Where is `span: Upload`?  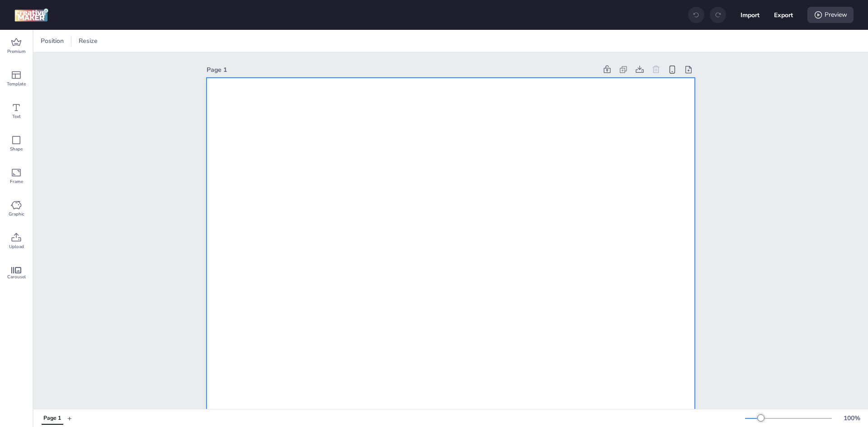 span: Upload is located at coordinates (16, 247).